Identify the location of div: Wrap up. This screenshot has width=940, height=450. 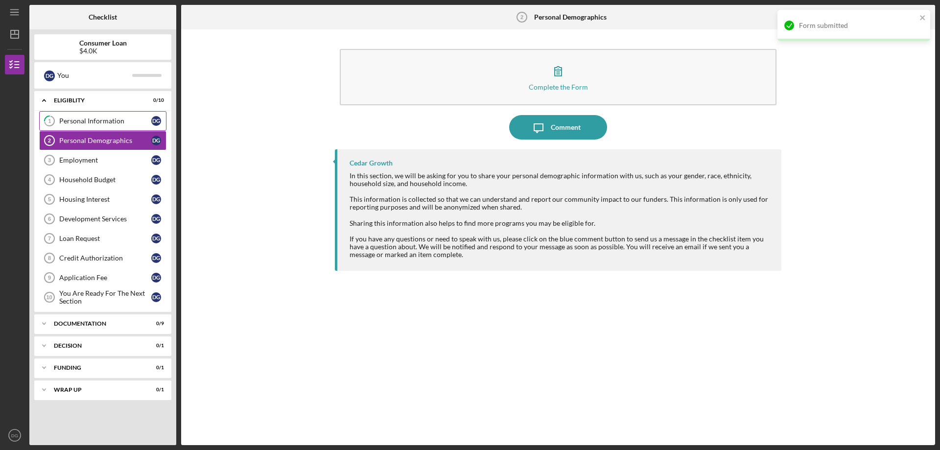
(96, 390).